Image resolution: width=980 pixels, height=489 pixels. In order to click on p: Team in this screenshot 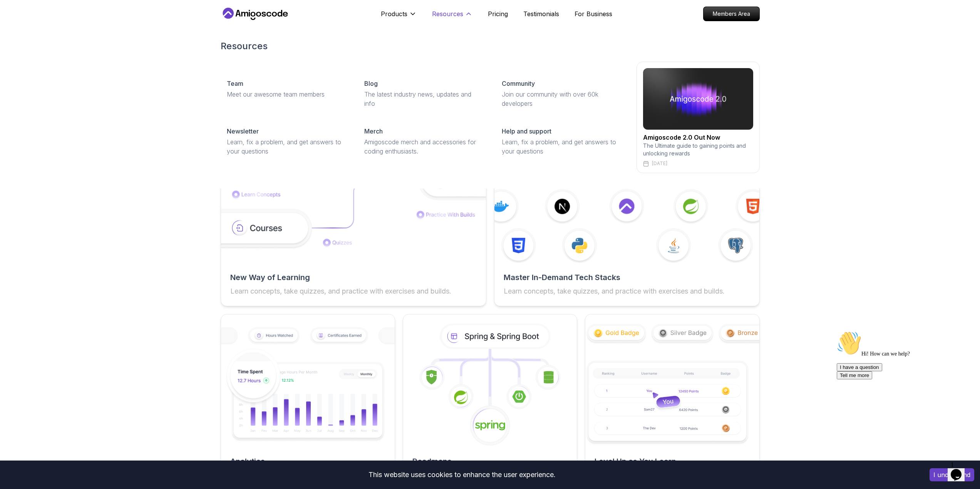, I will do `click(235, 84)`.